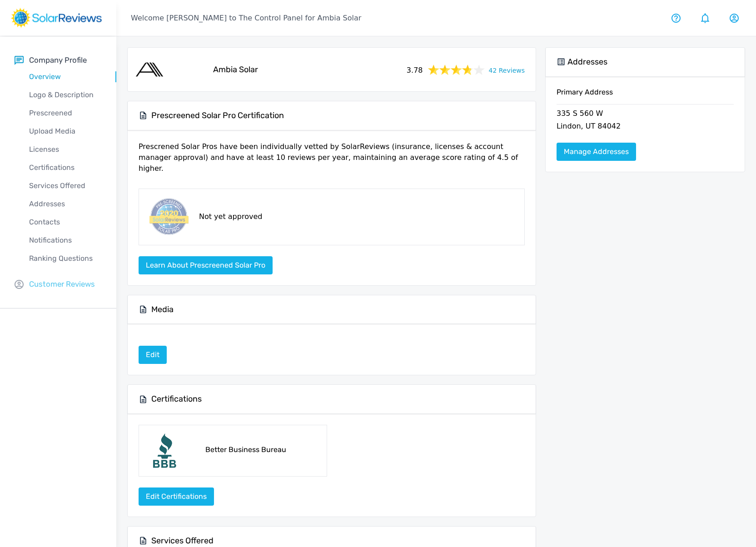  What do you see at coordinates (66, 95) in the screenshot?
I see `a: Logo & Description` at bounding box center [66, 95].